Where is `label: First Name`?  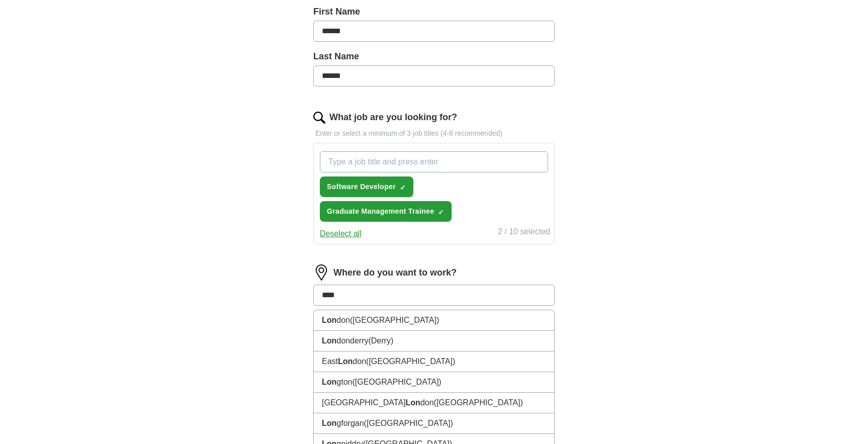 label: First Name is located at coordinates (434, 12).